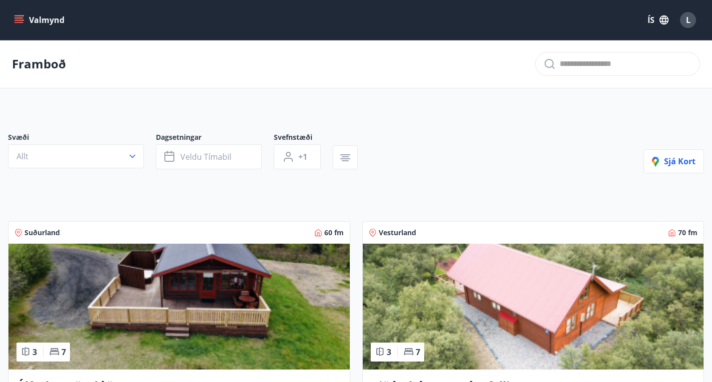  I want to click on button: L, so click(688, 20).